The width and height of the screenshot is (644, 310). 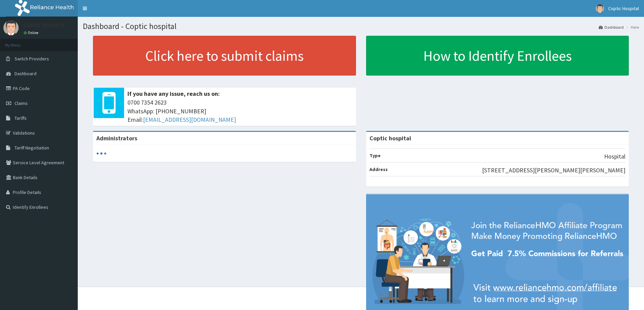 What do you see at coordinates (611, 27) in the screenshot?
I see `a: Dashboard` at bounding box center [611, 27].